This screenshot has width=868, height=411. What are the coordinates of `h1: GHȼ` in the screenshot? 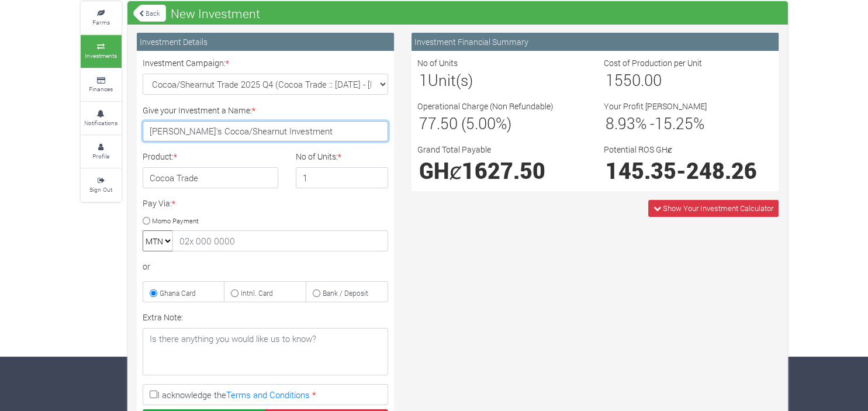 It's located at (501, 170).